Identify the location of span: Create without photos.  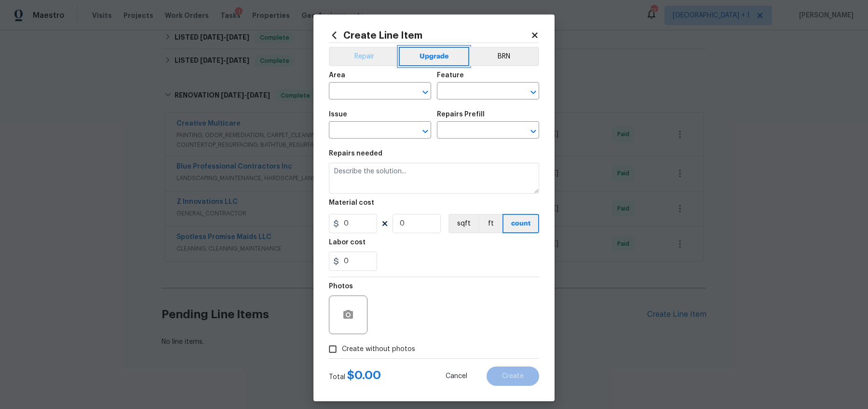
(378, 349).